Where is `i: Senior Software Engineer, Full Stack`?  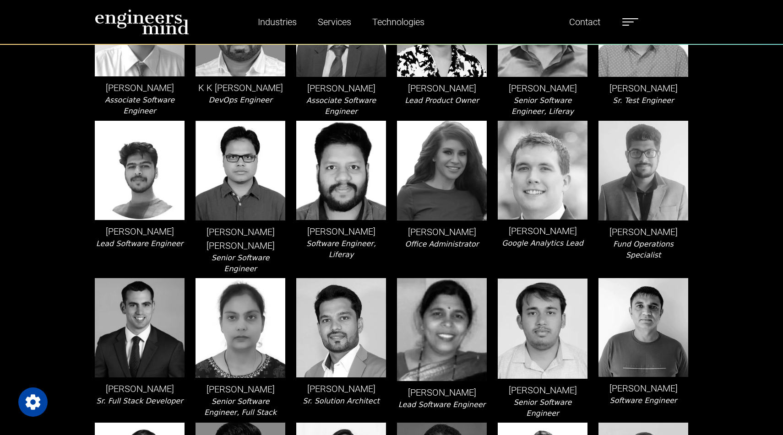 i: Senior Software Engineer, Full Stack is located at coordinates (240, 407).